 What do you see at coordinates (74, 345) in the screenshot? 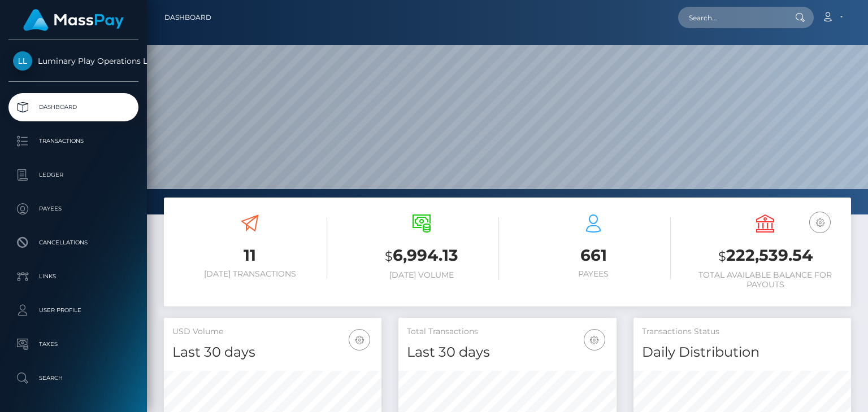
I see `p: Taxes` at bounding box center [74, 345].